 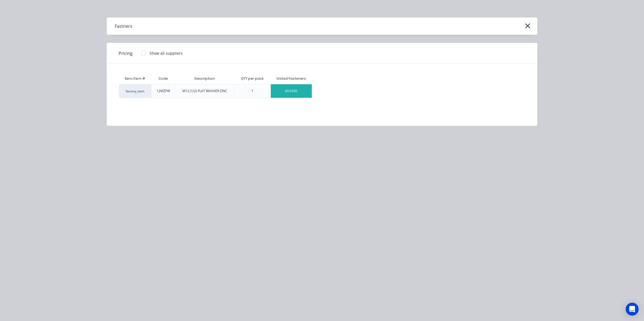 I want to click on span: Pricing, so click(x=125, y=53).